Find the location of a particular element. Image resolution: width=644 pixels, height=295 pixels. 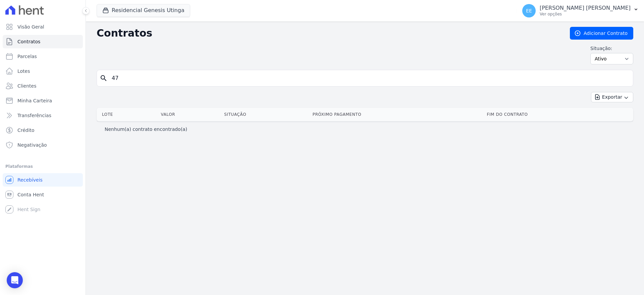

div: Open Intercom Messenger is located at coordinates (15, 281).